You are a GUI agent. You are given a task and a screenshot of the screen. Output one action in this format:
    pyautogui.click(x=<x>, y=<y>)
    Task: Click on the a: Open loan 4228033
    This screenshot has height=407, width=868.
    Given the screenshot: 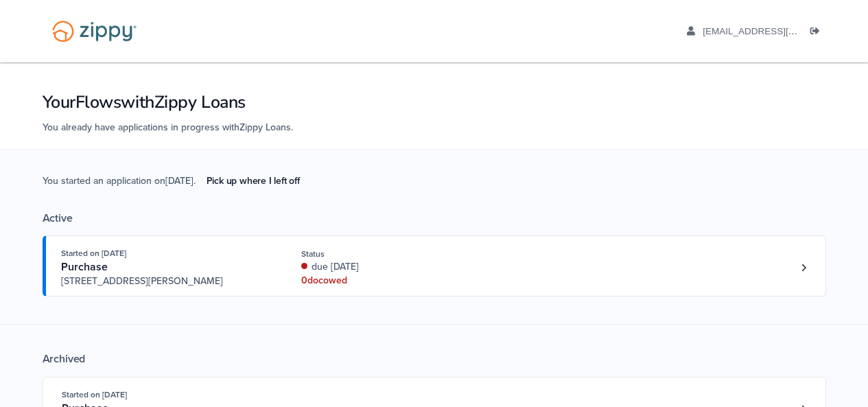 What is the action you would take?
    pyautogui.click(x=434, y=265)
    